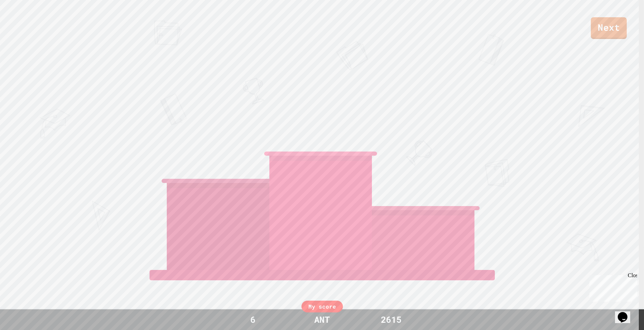  What do you see at coordinates (391, 319) in the screenshot?
I see `div: 2615` at bounding box center [391, 319].